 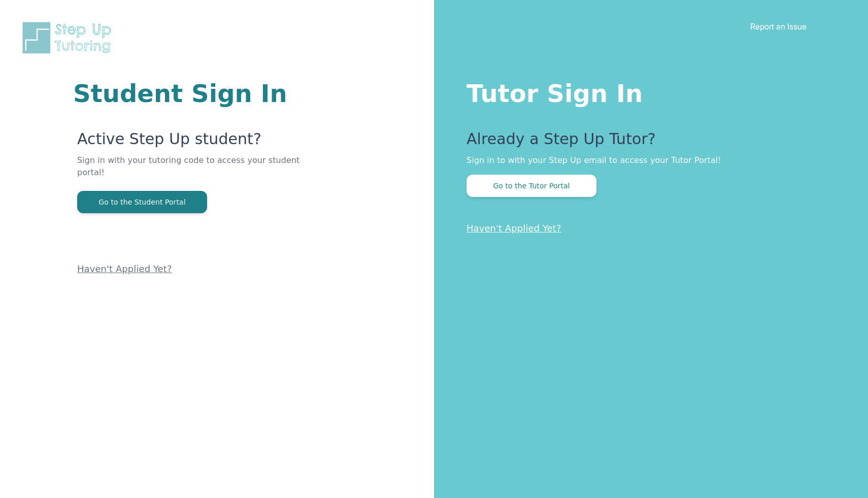 I want to click on h1: Student Sign In, so click(x=193, y=93).